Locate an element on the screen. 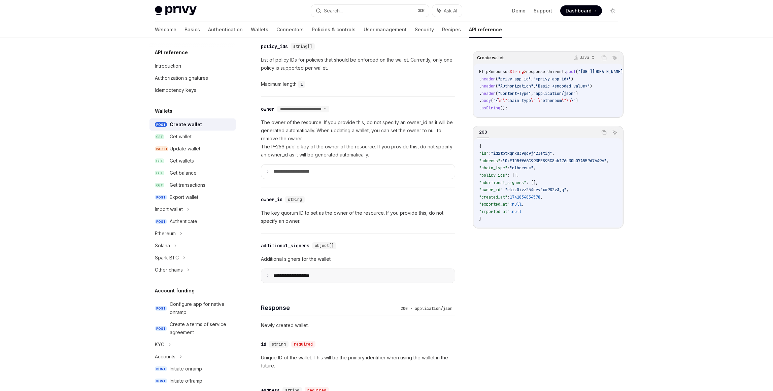 The height and width of the screenshot is (391, 773). h5: Account funding is located at coordinates (175, 291).